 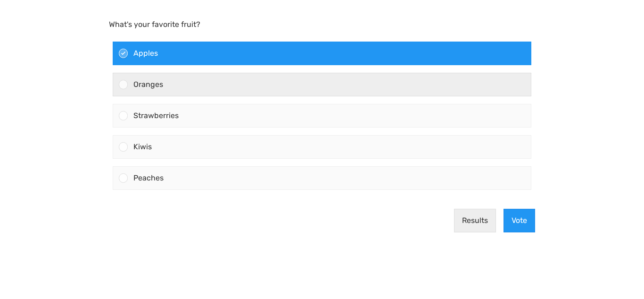 What do you see at coordinates (322, 25) in the screenshot?
I see `p: What's your favorite fruit?` at bounding box center [322, 25].